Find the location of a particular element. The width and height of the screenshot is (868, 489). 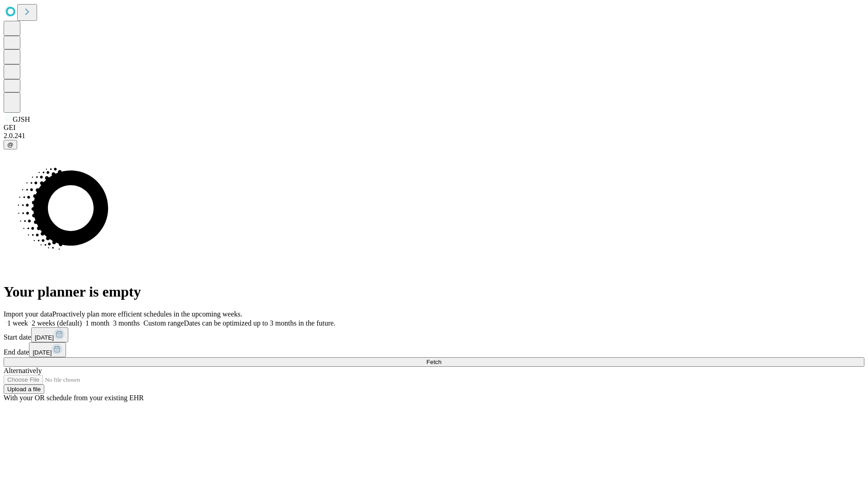

span: 3 months is located at coordinates (126, 323).